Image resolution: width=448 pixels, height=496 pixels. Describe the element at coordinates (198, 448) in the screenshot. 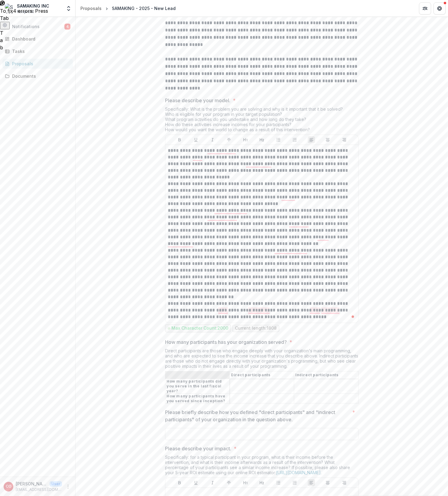

I see `p: Please describe your impact.` at that location.